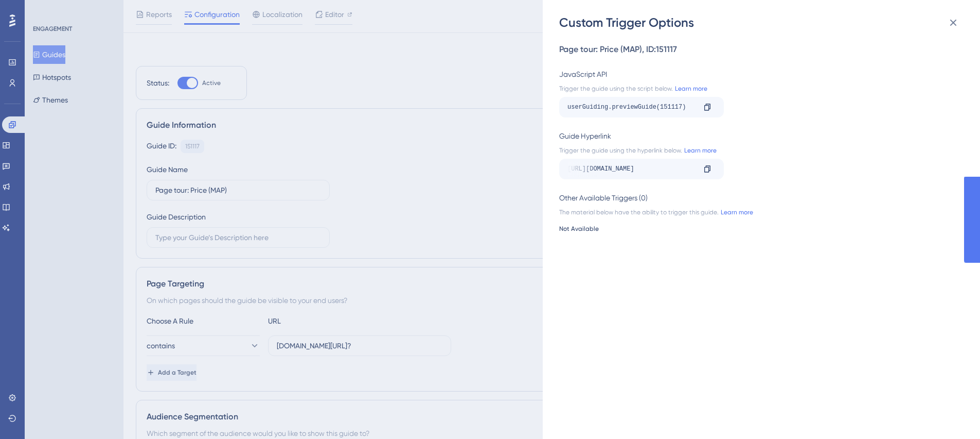 This screenshot has width=980, height=439. I want to click on div: Trigger the guide using the hyperlink below., so click(758, 150).